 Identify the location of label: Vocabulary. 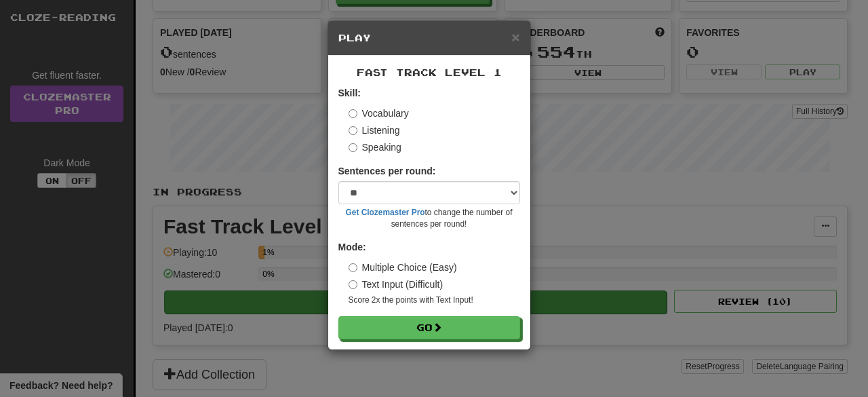
(378, 114).